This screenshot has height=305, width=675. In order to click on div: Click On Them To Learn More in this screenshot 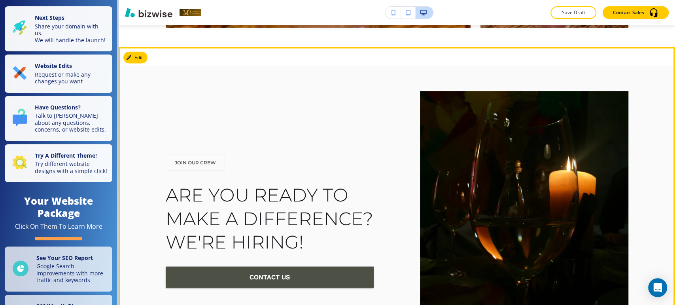, I will do `click(59, 227)`.